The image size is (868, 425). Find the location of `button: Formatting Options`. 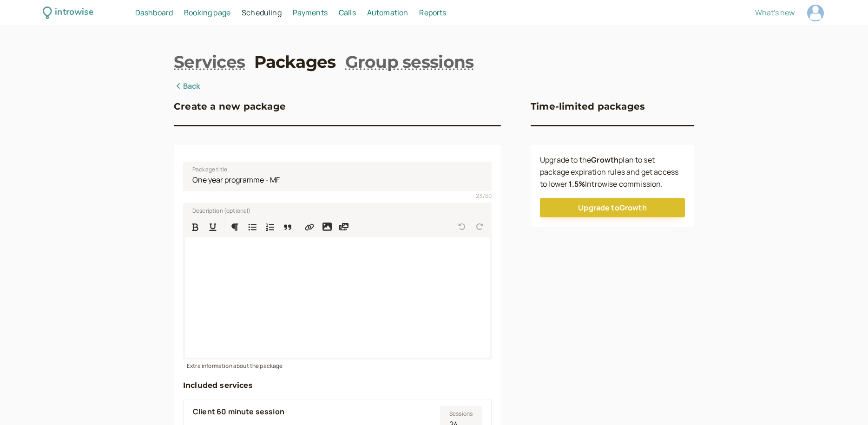

button: Formatting Options is located at coordinates (234, 227).